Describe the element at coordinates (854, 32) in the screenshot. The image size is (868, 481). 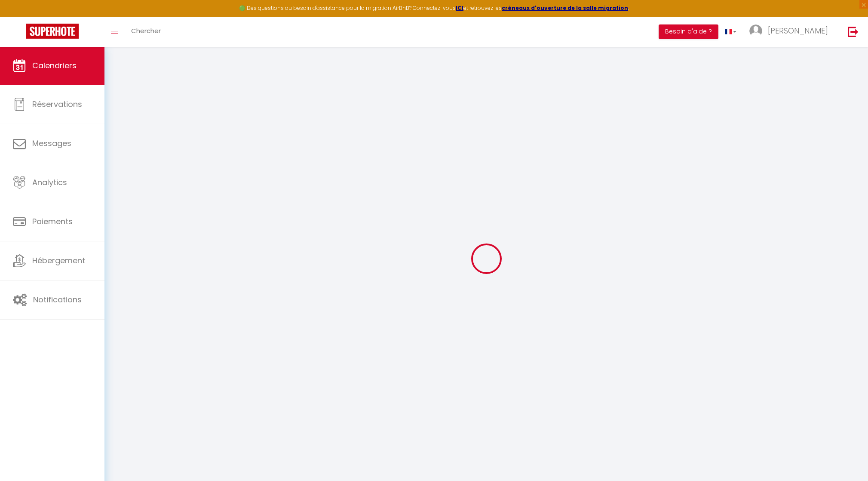
I see `img: logout` at that location.